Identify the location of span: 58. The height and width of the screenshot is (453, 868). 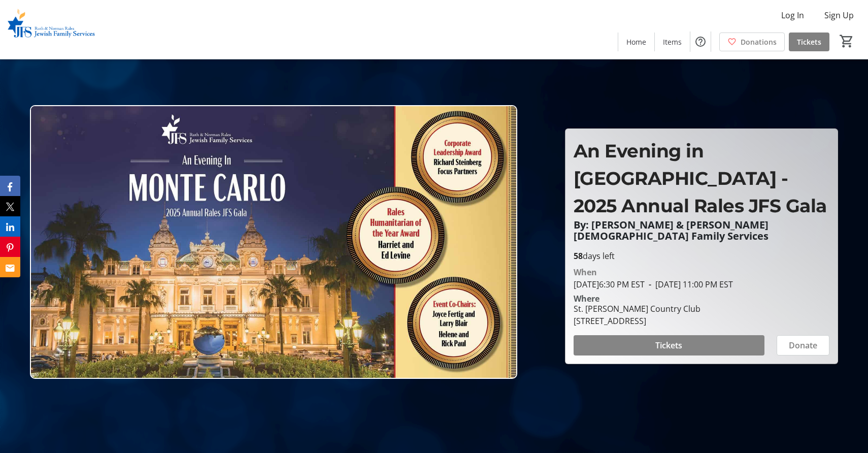
(578, 256).